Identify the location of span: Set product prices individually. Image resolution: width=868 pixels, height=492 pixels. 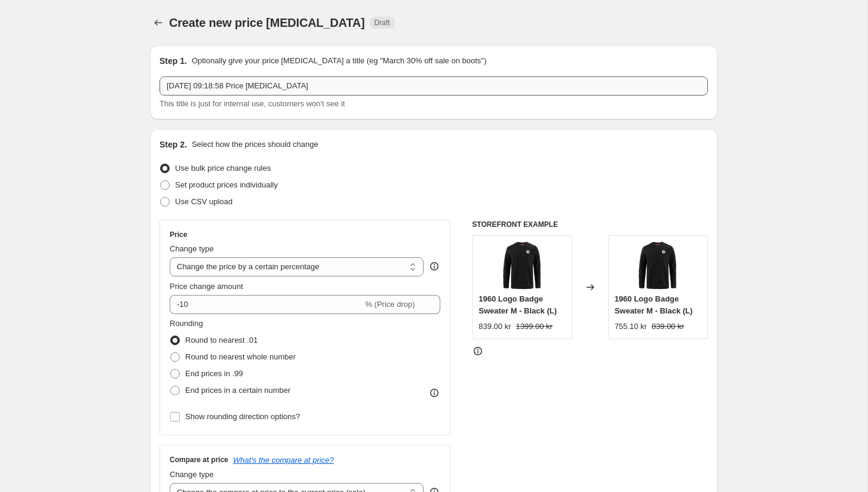
(227, 184).